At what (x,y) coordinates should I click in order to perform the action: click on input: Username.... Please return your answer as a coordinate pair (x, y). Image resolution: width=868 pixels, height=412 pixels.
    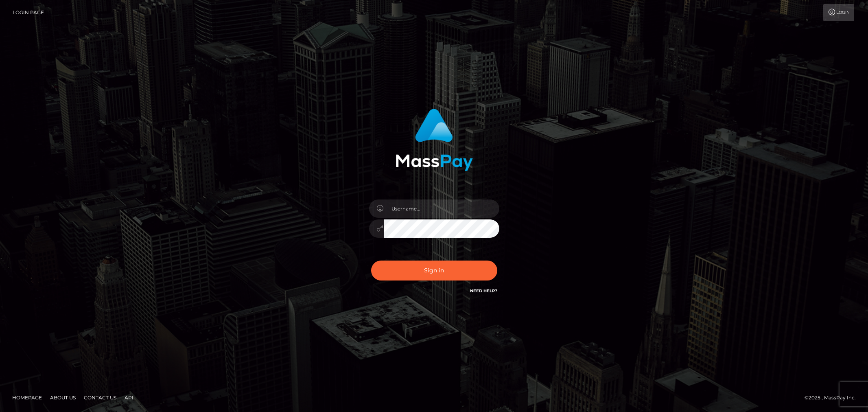
    Looking at the image, I should click on (441, 209).